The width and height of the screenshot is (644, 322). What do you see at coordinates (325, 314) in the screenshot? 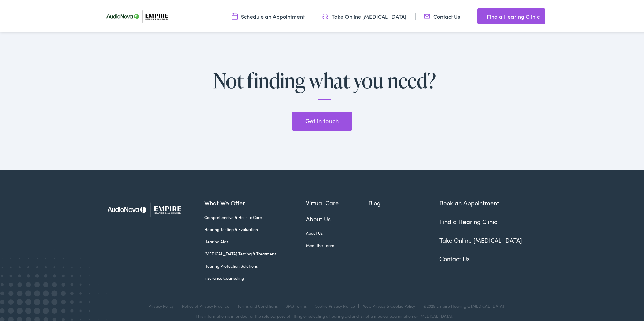
I see `div: This information is intended for the sole purpose of fitting or selecting a hearing aid and is no...` at bounding box center [325, 314].